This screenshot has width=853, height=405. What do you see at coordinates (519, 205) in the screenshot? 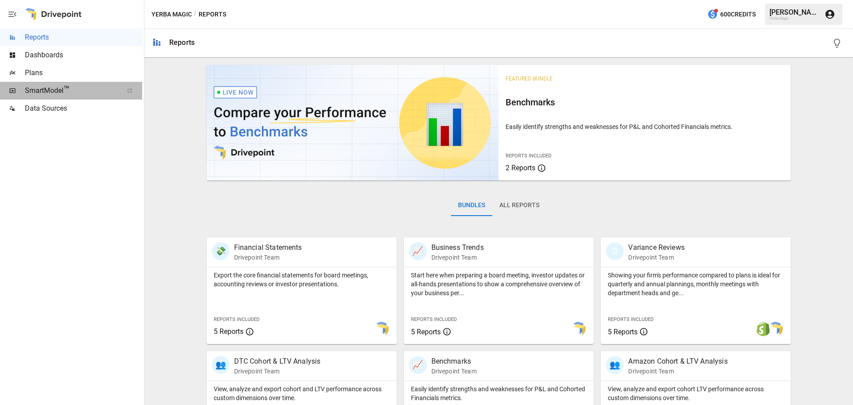
I see `button: All Reports` at bounding box center [519, 205].